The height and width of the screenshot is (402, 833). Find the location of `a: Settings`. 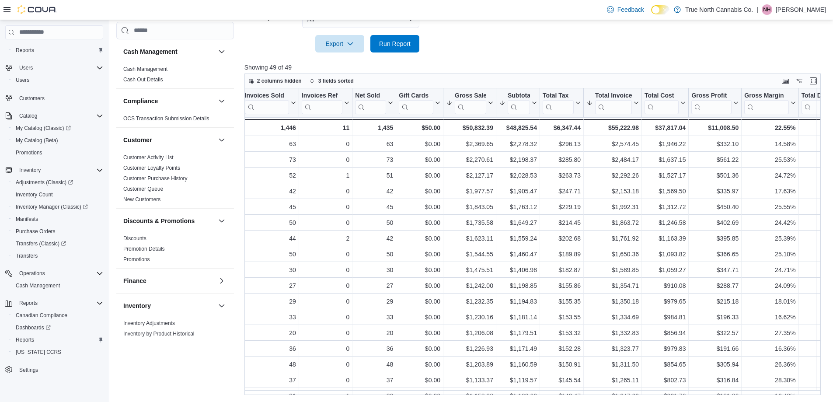

a: Settings is located at coordinates (28, 370).